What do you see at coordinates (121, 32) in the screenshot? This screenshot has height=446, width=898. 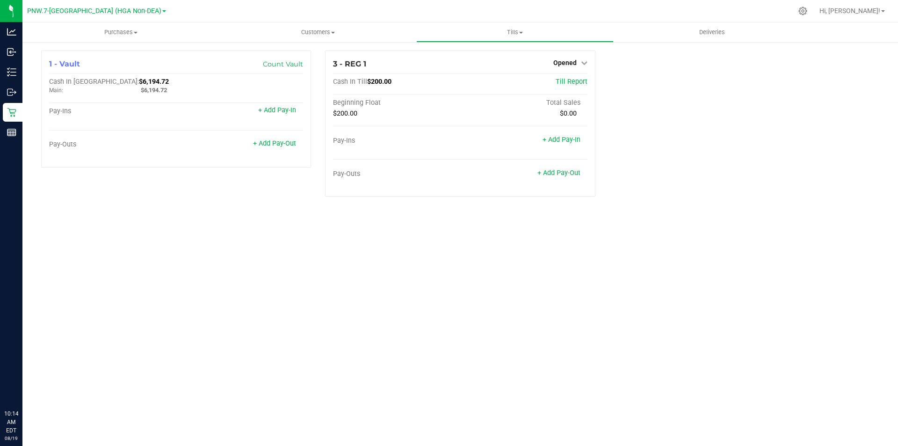 I see `a: Purchases` at bounding box center [121, 32].